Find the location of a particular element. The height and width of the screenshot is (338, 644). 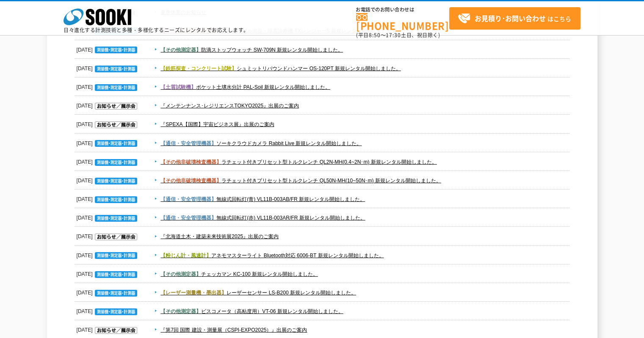

span: 【粉じん計・風速計】 is located at coordinates (186, 255).